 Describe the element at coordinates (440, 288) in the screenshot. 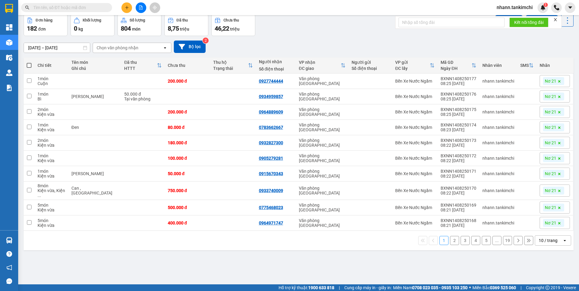

I see `strong: 0708 023 035 - 0935 103 250` at that location.